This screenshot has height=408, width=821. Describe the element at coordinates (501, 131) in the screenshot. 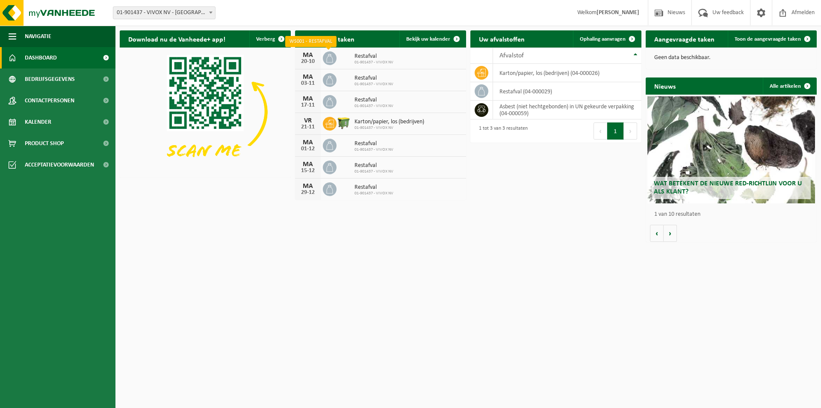

I see `div: 1 tot 3 van 3 resultaten` at that location.